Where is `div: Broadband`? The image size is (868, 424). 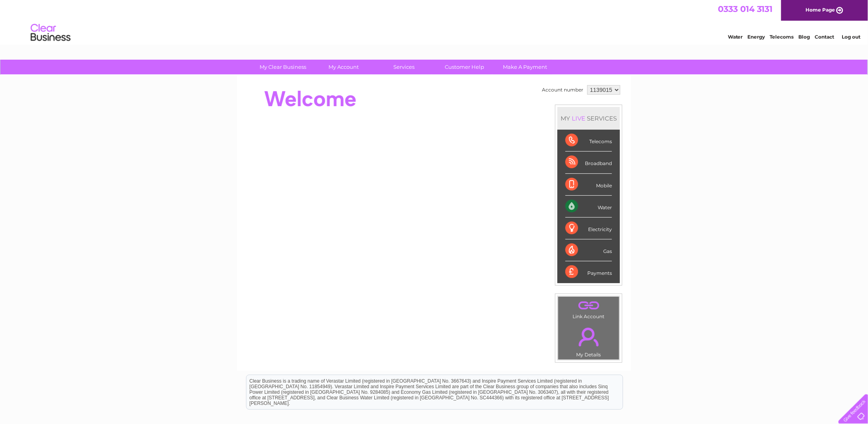
div: Broadband is located at coordinates (589, 162).